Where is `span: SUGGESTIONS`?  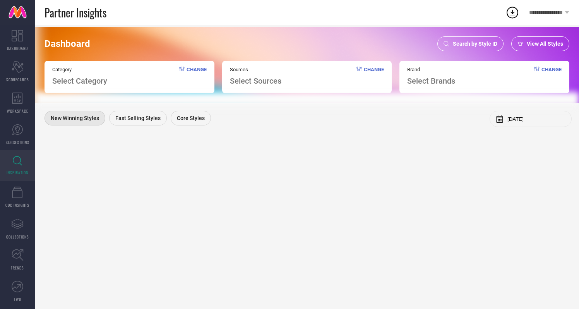 span: SUGGESTIONS is located at coordinates (17, 142).